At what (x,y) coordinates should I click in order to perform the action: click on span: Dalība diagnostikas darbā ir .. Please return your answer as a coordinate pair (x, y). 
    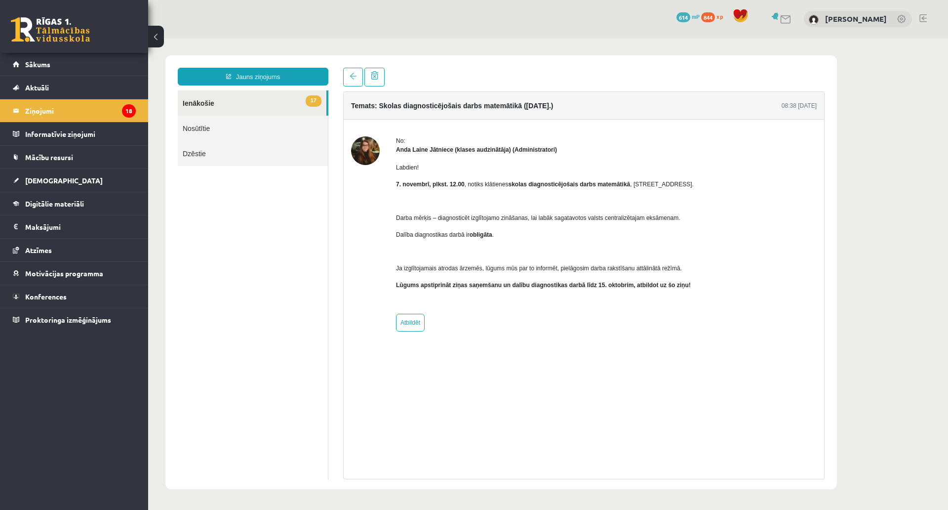
    Looking at the image, I should click on (297, 197).